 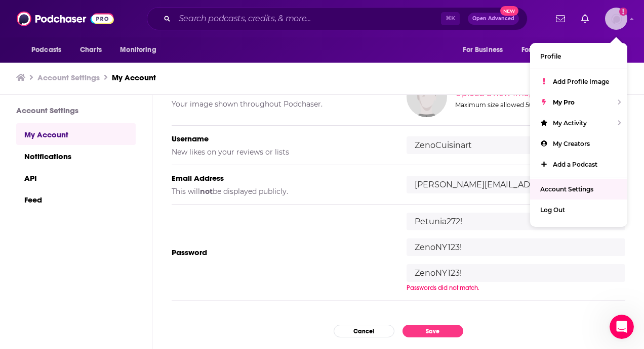 What do you see at coordinates (433, 331) in the screenshot?
I see `button: Save` at bounding box center [433, 331].